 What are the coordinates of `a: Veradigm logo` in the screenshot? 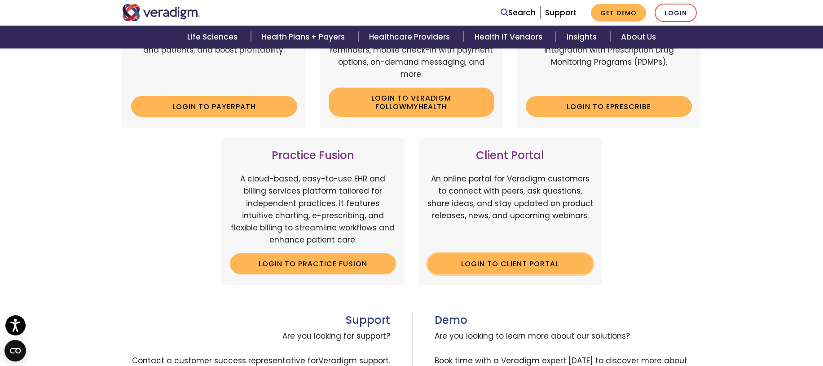 It's located at (161, 13).